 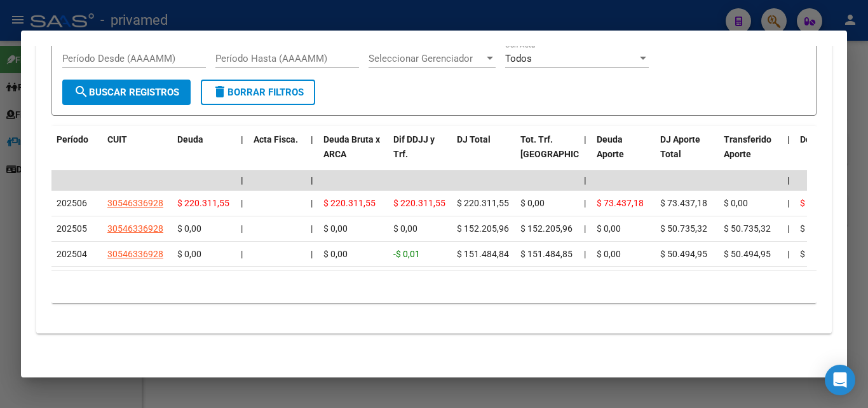 I want to click on button: Borrar Filtros, so click(x=258, y=93).